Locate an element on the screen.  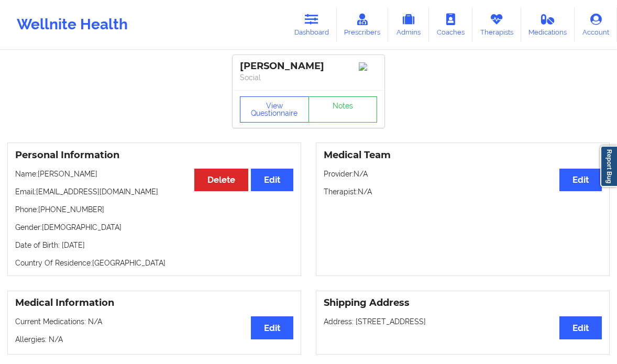
p: Allergies: N/A is located at coordinates (154, 339).